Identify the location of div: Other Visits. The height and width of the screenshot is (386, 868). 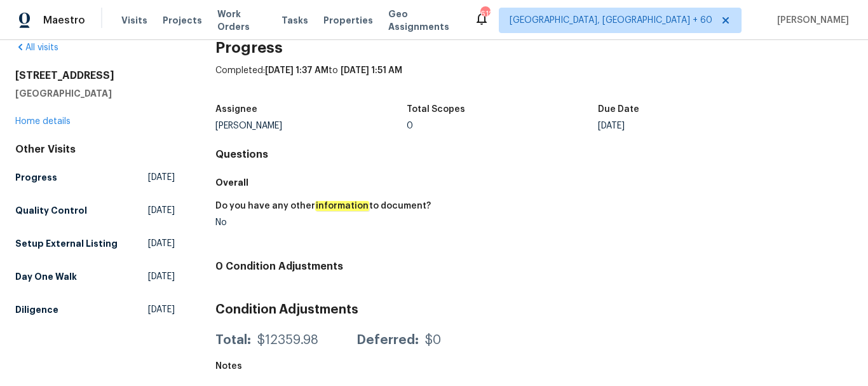
(95, 149).